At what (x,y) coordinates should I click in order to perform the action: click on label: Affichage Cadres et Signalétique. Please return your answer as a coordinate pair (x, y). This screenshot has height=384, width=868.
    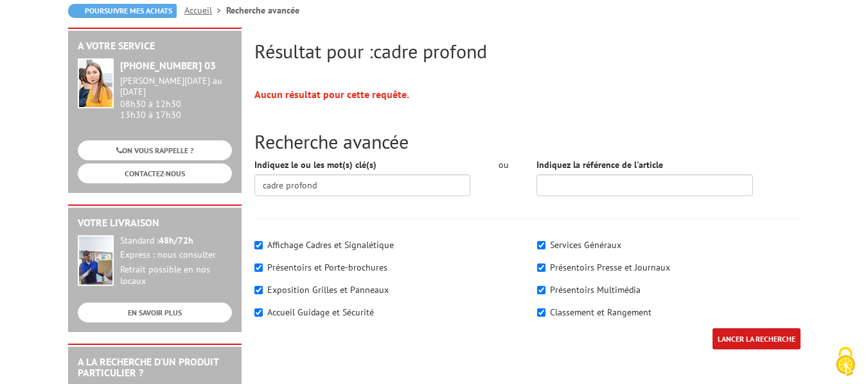
    Looking at the image, I should click on (330, 245).